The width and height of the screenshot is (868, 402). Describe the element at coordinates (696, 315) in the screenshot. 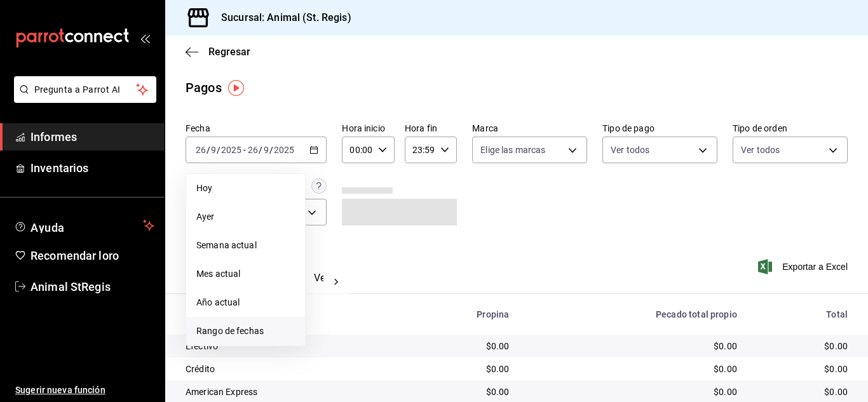

I see `font: Pecado total propio` at that location.